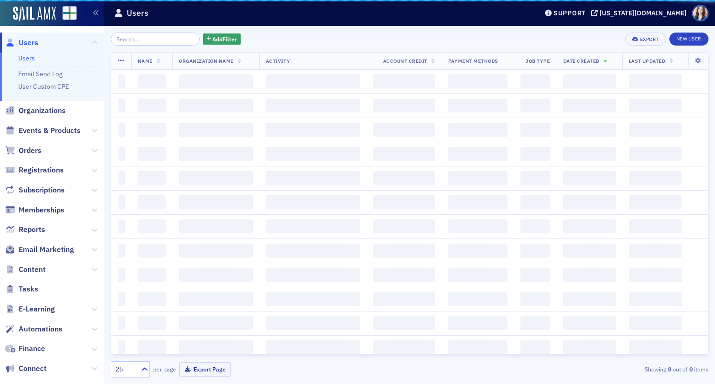 Image resolution: width=715 pixels, height=384 pixels. Describe the element at coordinates (32, 230) in the screenshot. I see `span: Reports` at that location.